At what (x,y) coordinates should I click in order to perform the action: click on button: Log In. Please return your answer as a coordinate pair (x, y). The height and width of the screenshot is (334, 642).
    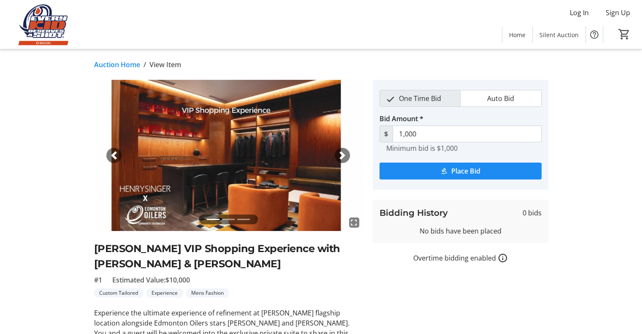
    Looking at the image, I should click on (579, 13).